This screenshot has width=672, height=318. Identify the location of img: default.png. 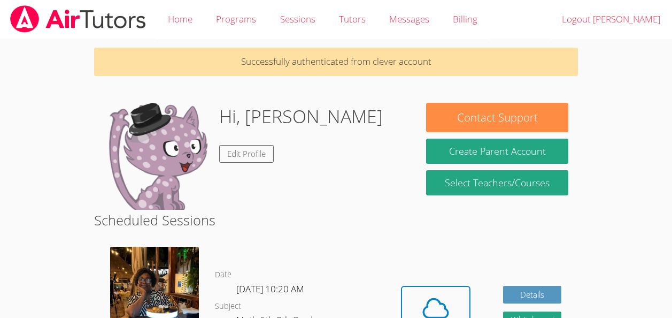
(157, 156).